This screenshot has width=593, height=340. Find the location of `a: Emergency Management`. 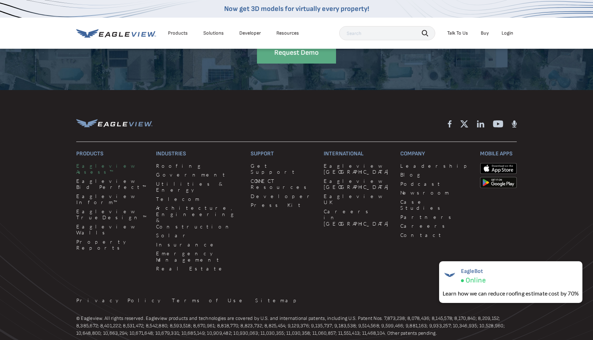

a: Emergency Management is located at coordinates (199, 256).